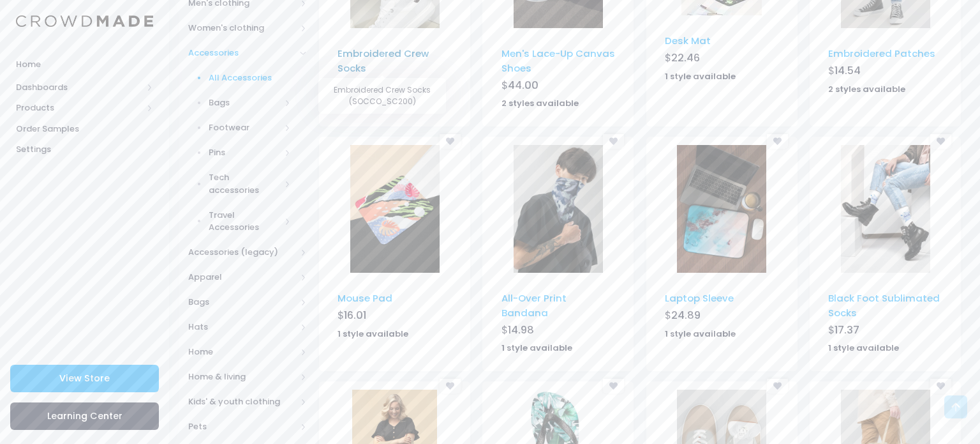 The image size is (980, 444). Describe the element at coordinates (847, 329) in the screenshot. I see `span: 17.37` at that location.